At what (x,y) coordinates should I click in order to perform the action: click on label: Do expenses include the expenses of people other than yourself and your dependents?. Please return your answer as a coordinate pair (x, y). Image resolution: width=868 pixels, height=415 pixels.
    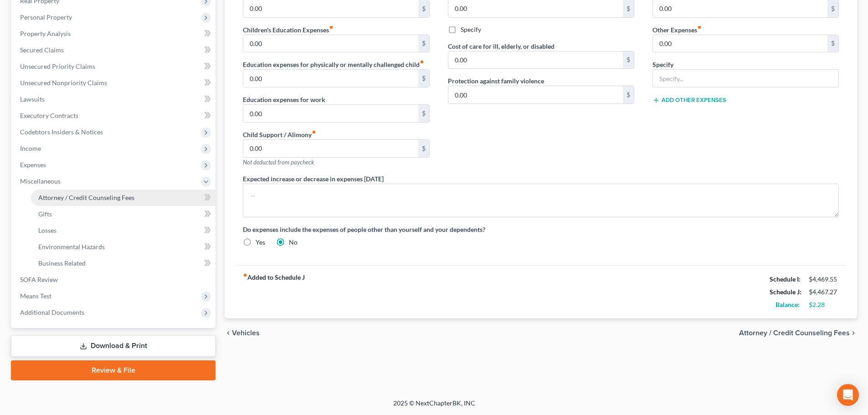
    Looking at the image, I should click on (541, 229).